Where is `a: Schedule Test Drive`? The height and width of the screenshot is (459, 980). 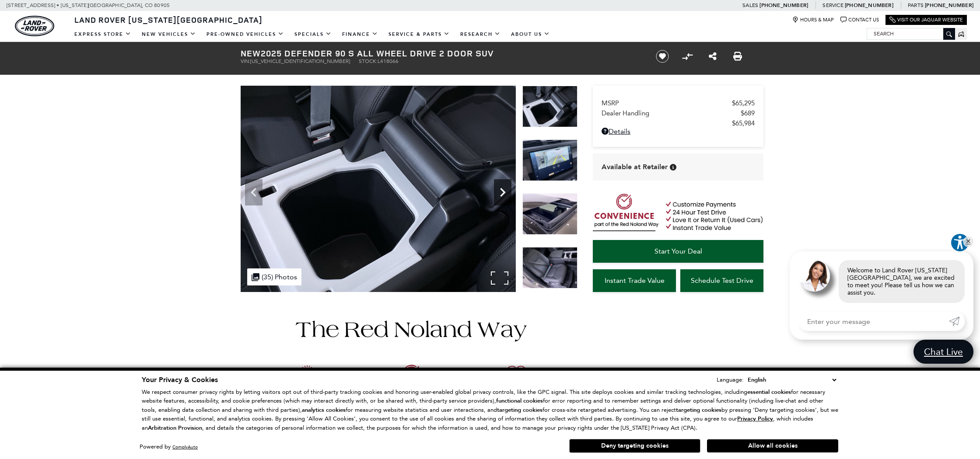 a: Schedule Test Drive is located at coordinates (722, 281).